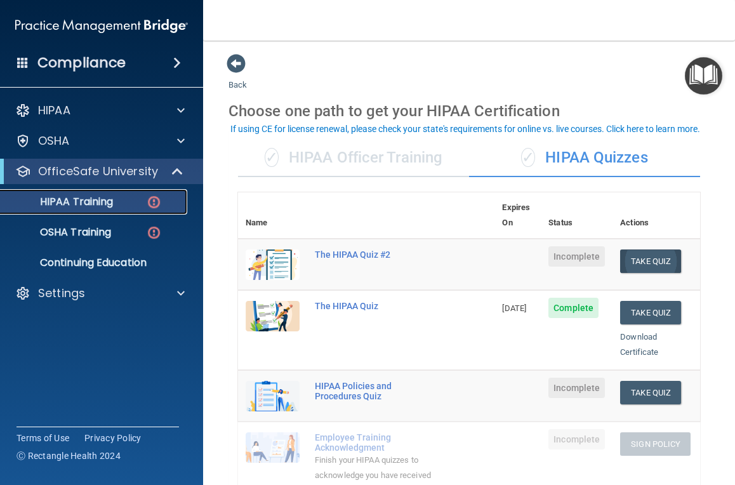  What do you see at coordinates (60, 202) in the screenshot?
I see `p: HIPAA Training` at bounding box center [60, 202].